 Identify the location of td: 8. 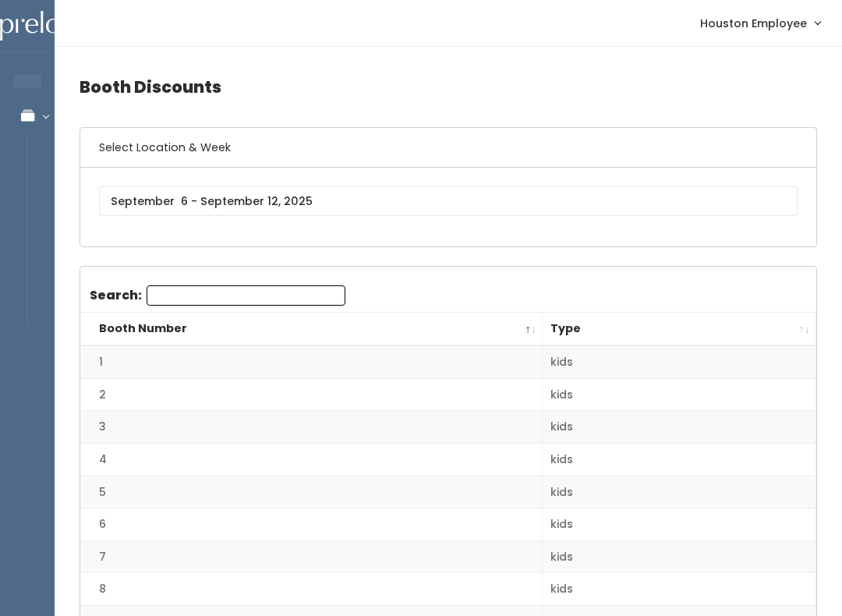
(311, 589).